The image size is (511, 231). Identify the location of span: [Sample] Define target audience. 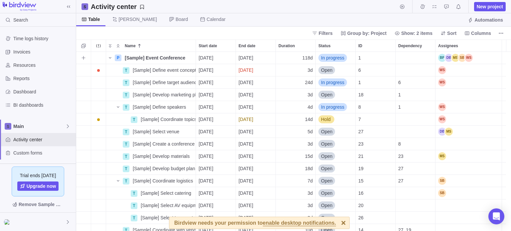
(164, 83).